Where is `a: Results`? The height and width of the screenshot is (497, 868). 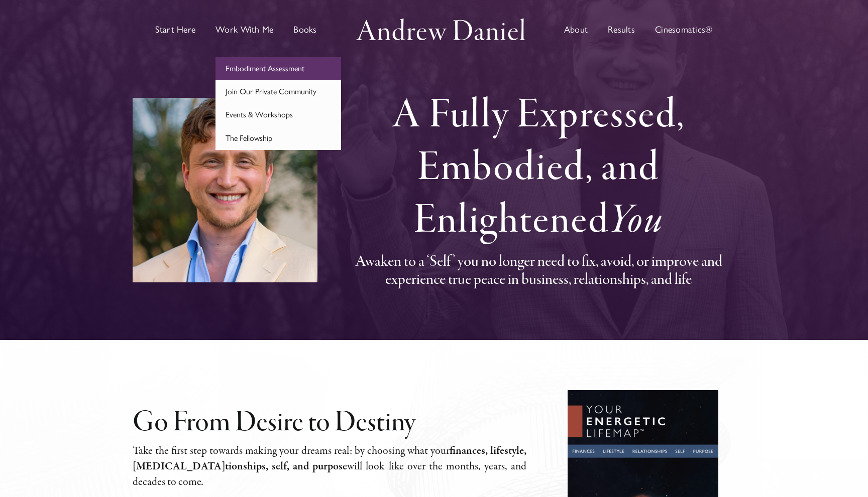
a: Results is located at coordinates (621, 30).